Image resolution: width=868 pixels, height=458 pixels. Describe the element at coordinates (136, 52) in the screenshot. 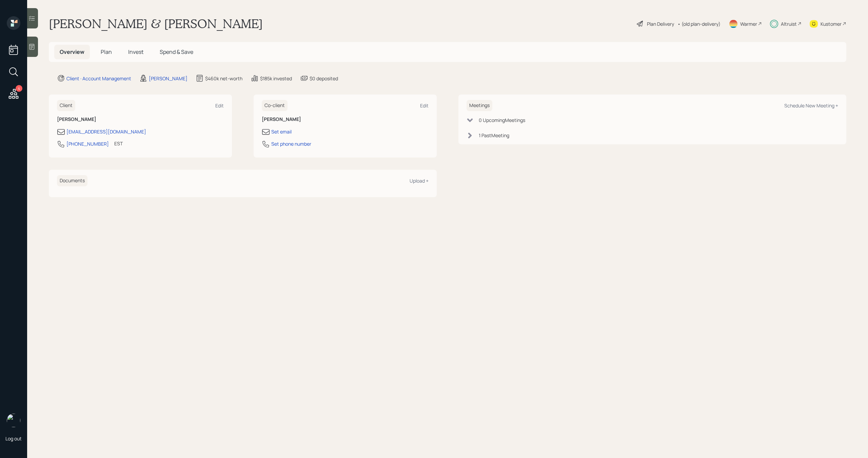

I see `span: Invest` at that location.